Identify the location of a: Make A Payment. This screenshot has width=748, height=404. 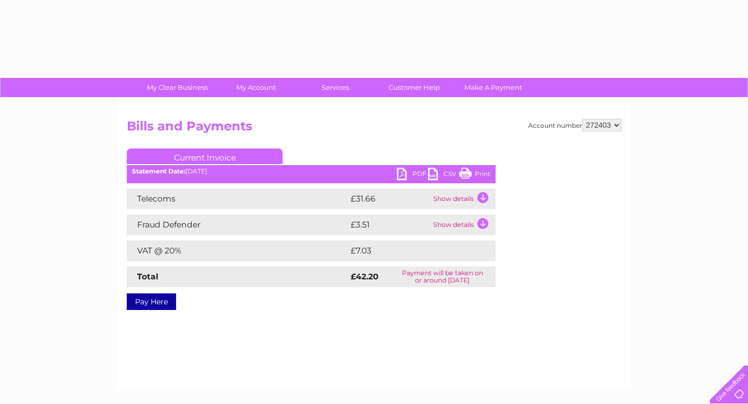
(493, 87).